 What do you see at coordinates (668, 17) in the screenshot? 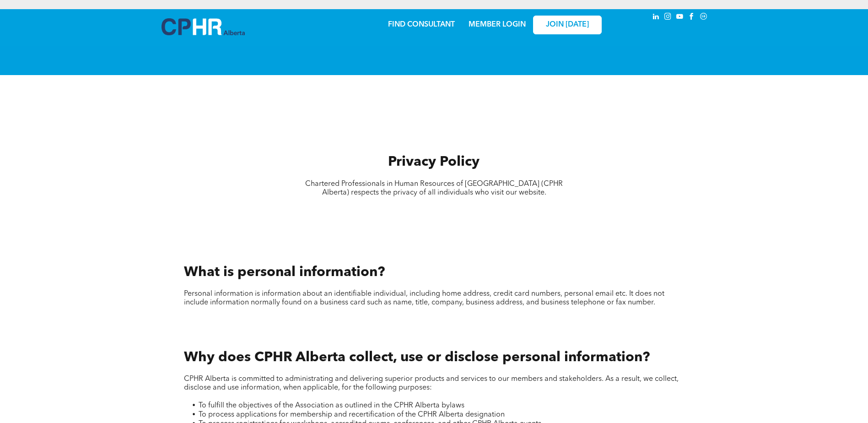
I see `a: instagram` at bounding box center [668, 17].